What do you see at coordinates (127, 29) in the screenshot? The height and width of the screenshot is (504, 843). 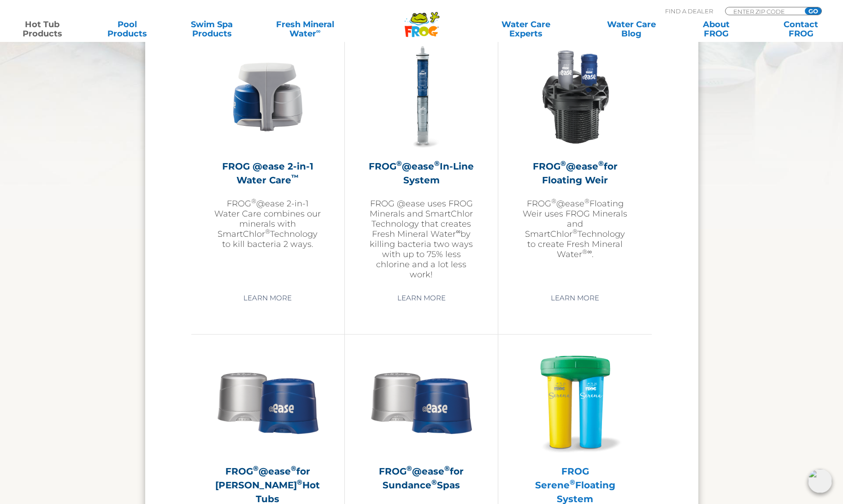 I see `a: PoolProducts` at bounding box center [127, 29].